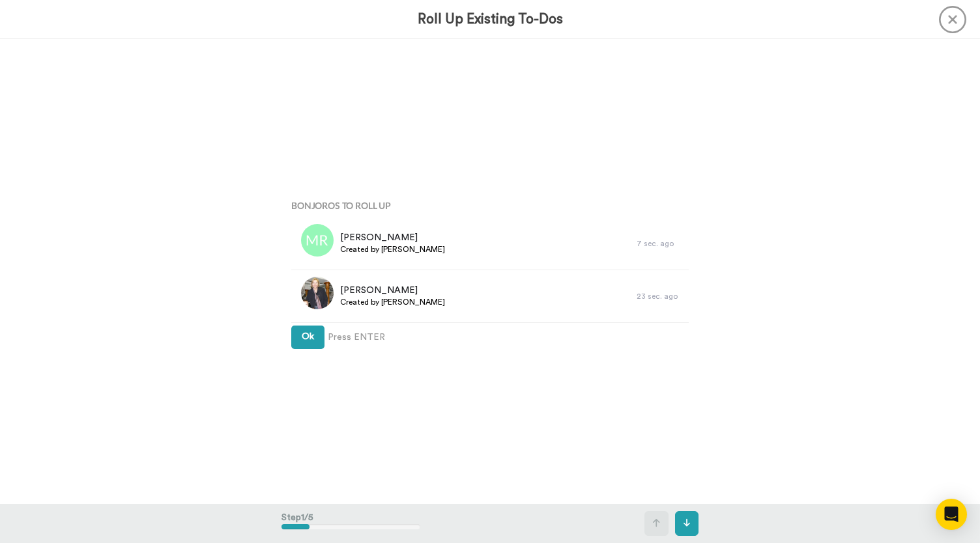 Image resolution: width=980 pixels, height=543 pixels. What do you see at coordinates (308, 337) in the screenshot?
I see `button: Ok` at bounding box center [308, 337].